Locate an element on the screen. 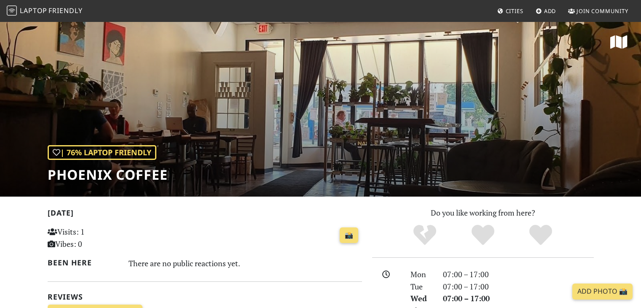 The height and width of the screenshot is (308, 641). div: Yes is located at coordinates (483, 235).